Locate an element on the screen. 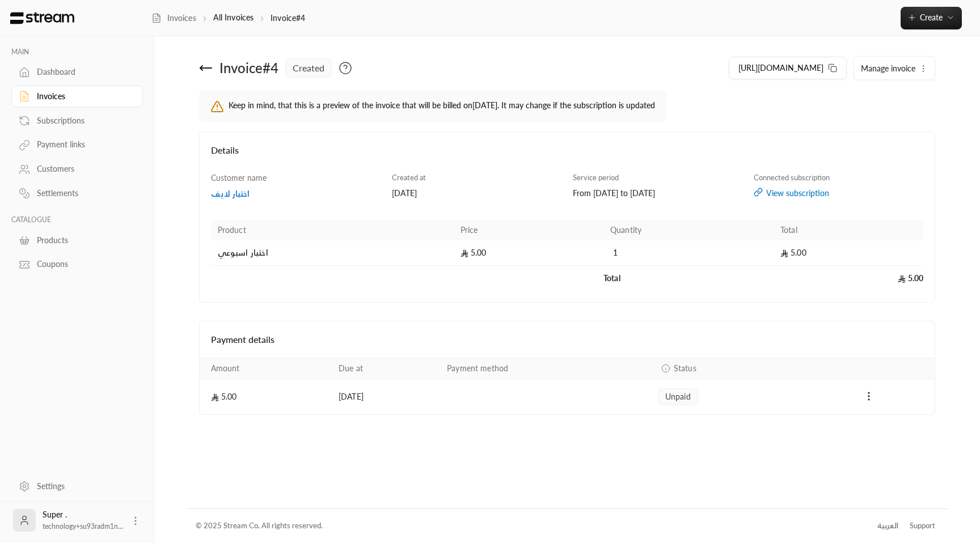 Image resolution: width=980 pixels, height=543 pixels. img: Logo is located at coordinates (42, 19).